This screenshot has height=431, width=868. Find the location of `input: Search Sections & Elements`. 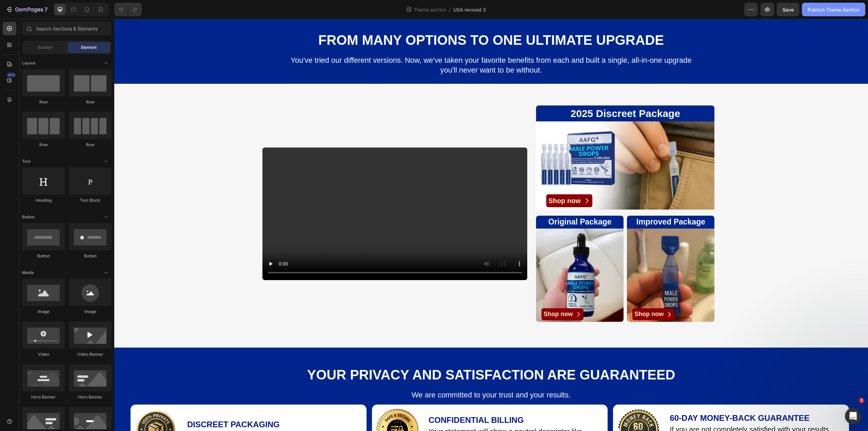

input: Search Sections & Elements is located at coordinates (66, 28).